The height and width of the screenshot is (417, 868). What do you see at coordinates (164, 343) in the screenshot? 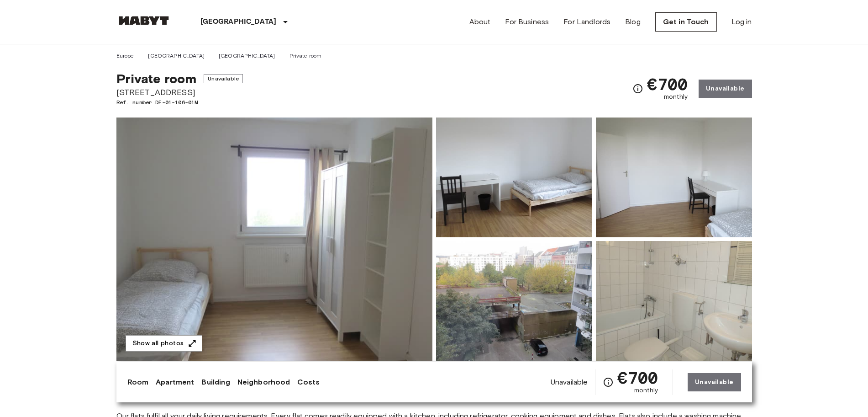
I see `button: Show all photos` at bounding box center [164, 343].